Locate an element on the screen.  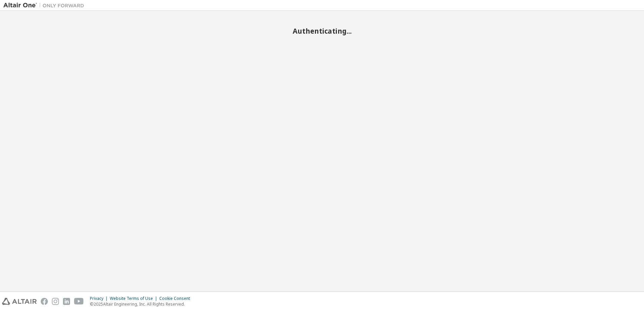
img: facebook.svg is located at coordinates (44, 301).